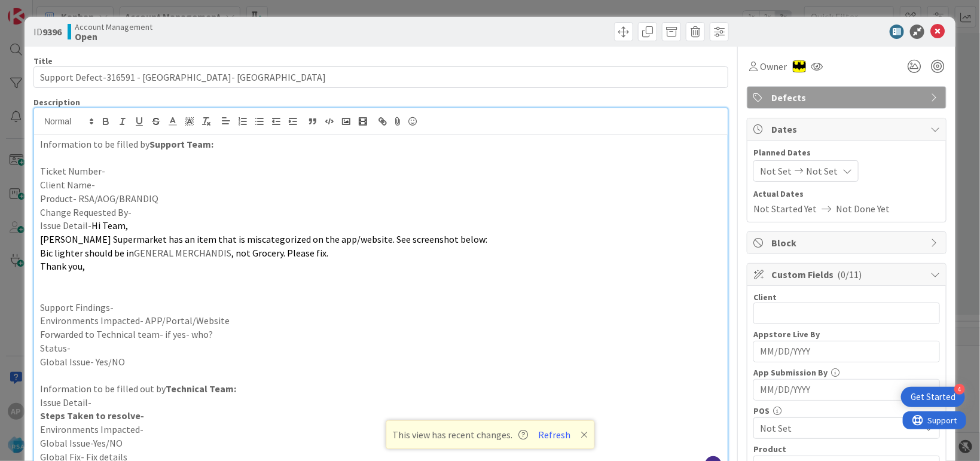 The height and width of the screenshot is (461, 980). Describe the element at coordinates (799, 66) in the screenshot. I see `img: AC` at that location.